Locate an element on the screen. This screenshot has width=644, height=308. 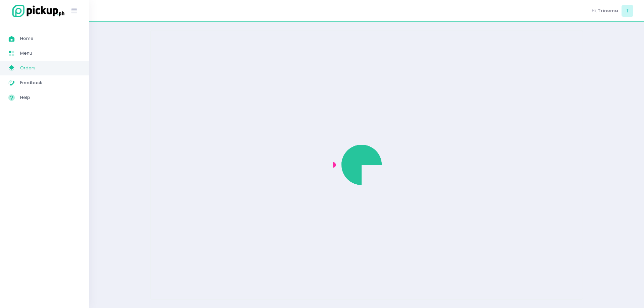
span: Trinoma is located at coordinates (607, 10).